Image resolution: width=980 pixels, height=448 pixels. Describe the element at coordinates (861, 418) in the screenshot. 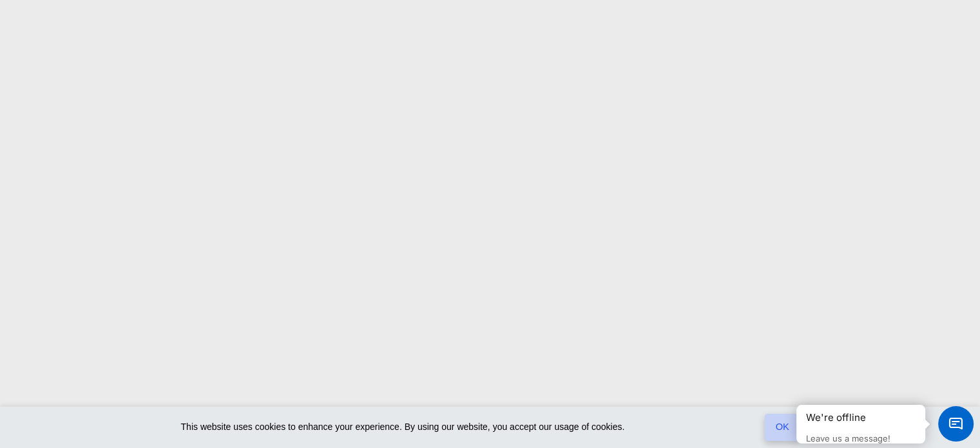

I see `div: We're offline` at that location.